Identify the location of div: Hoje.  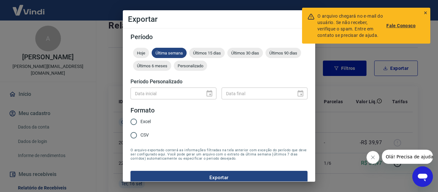
(141, 53).